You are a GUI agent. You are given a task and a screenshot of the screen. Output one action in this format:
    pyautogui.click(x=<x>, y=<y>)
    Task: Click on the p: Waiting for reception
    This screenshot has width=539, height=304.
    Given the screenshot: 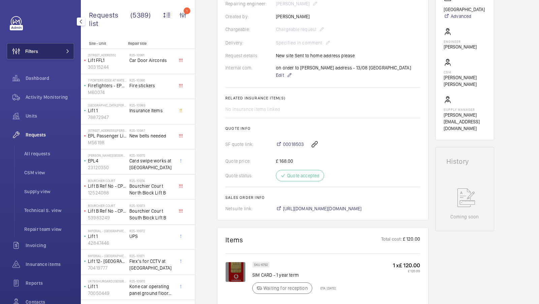 What is the action you would take?
    pyautogui.click(x=286, y=288)
    